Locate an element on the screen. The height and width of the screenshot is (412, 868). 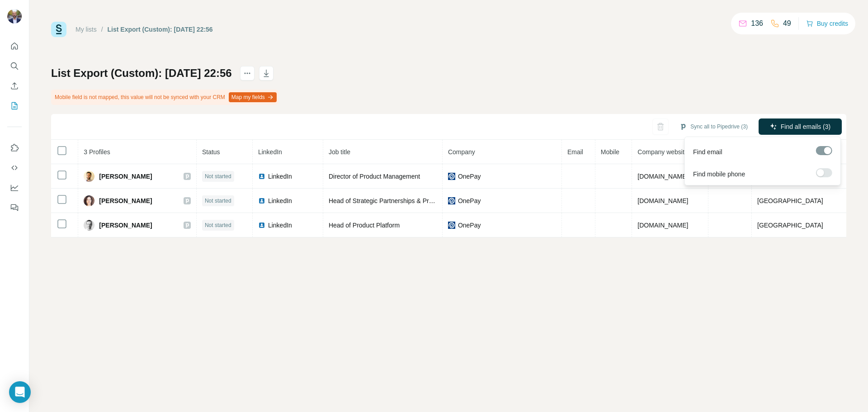
button: My lists is located at coordinates (15, 106).